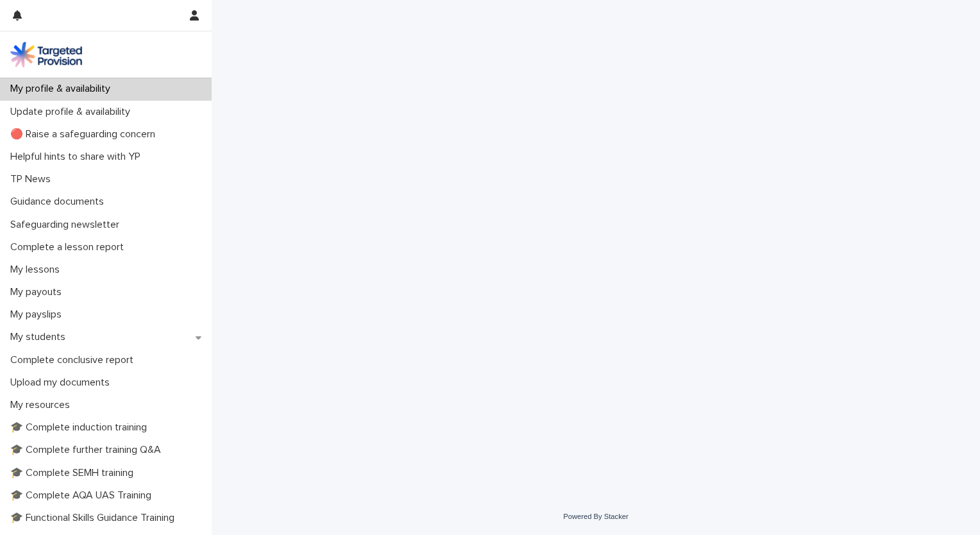 The width and height of the screenshot is (980, 535). I want to click on p: Update profile & availability, so click(73, 112).